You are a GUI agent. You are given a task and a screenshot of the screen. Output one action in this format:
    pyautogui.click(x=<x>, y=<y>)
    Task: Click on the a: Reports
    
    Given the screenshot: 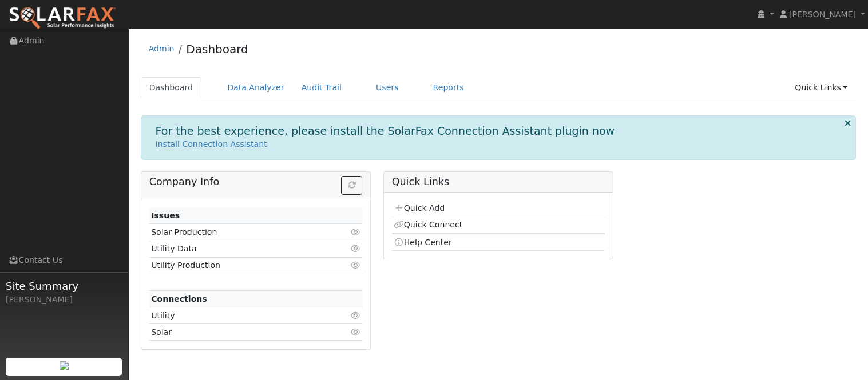 What is the action you would take?
    pyautogui.click(x=448, y=88)
    